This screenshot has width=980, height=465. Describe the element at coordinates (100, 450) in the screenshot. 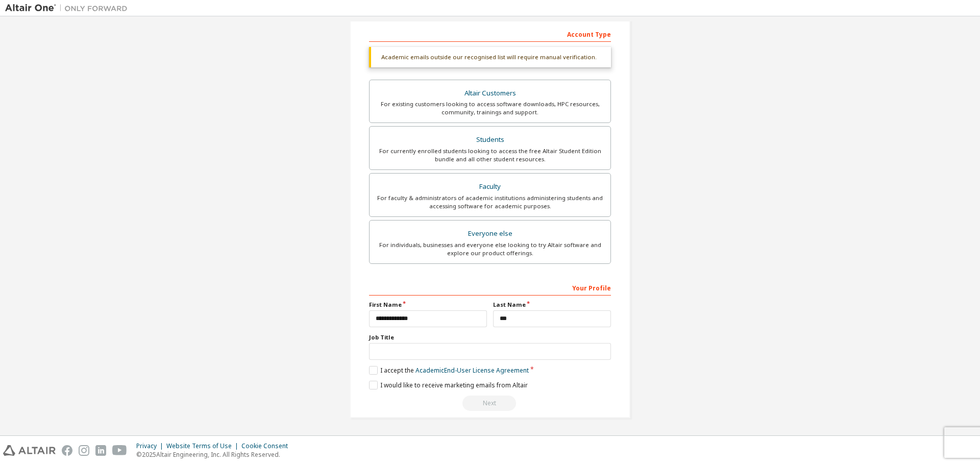

I see `img: linkedin.svg` at that location.